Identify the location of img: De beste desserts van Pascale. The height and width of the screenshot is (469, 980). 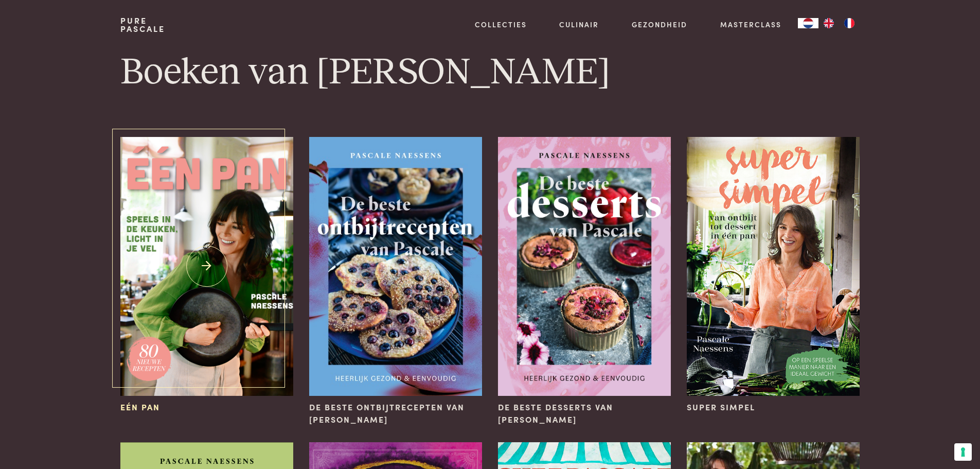
(584, 266).